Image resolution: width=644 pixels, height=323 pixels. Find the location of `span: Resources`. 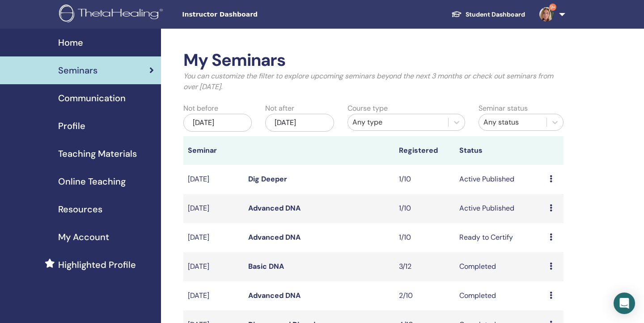

span: Resources is located at coordinates (80, 209).